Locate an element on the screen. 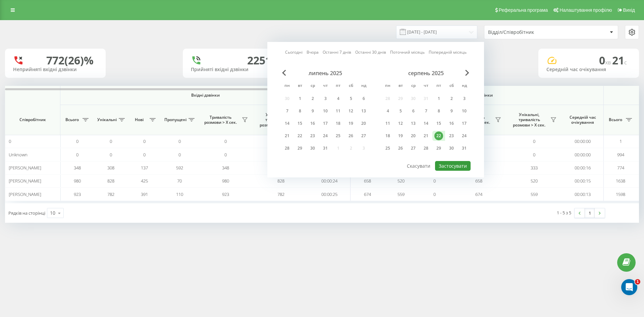  div: сб 23 серп 2025 р. is located at coordinates (451, 136).